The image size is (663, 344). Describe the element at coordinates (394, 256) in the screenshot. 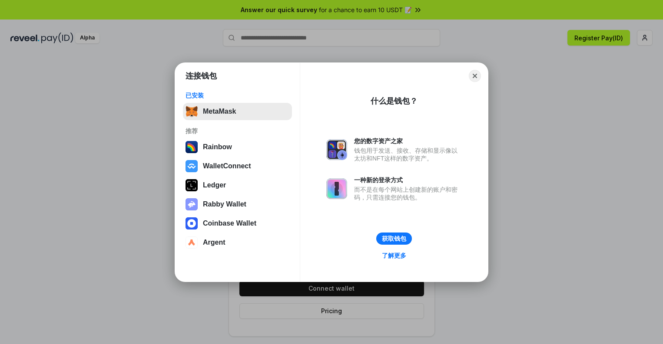

I see `a: 了解更多` at that location.